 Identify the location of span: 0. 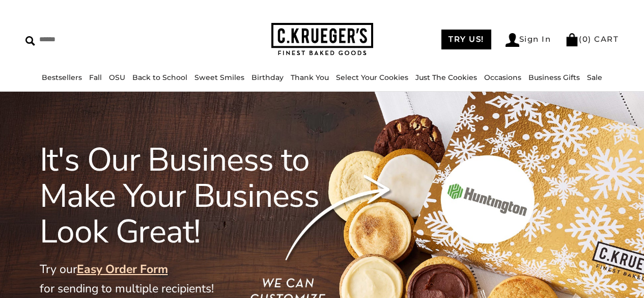
(585, 39).